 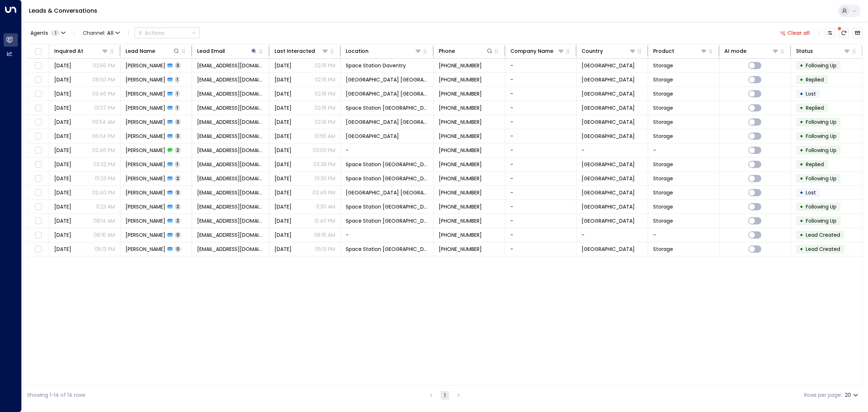 I want to click on span: Jul 22, 2025, so click(x=283, y=193).